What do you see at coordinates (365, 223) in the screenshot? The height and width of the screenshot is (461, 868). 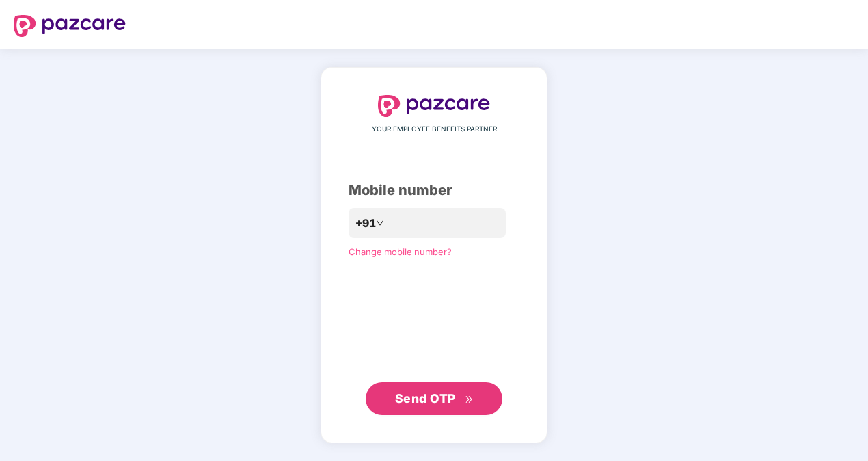 I see `span: +91` at bounding box center [365, 223].